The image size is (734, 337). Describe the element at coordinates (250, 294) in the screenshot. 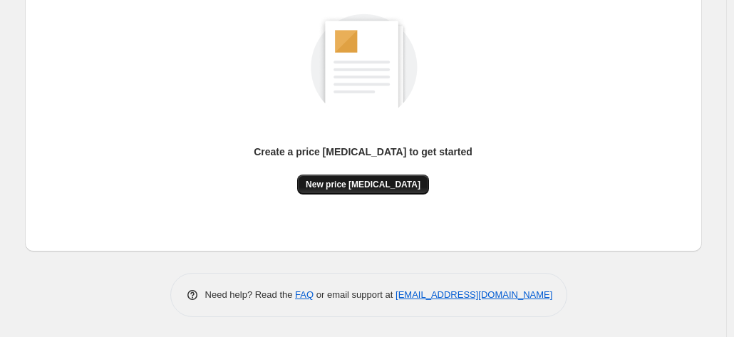

I see `span: Need help? Read the` at that location.